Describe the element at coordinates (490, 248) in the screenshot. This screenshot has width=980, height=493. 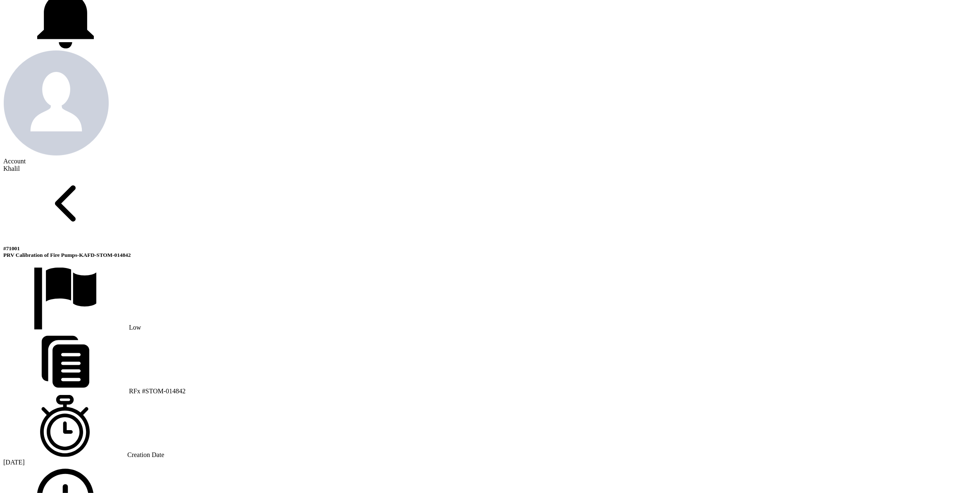
I see `div: #71001` at that location.